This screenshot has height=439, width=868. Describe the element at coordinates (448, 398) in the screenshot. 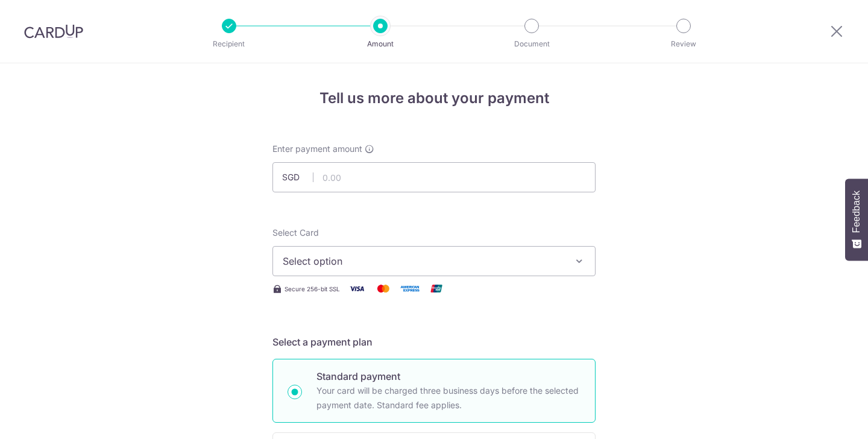

I see `p: Your card will be charged three business days before the selected payment date. Standard fee appl...` at that location.